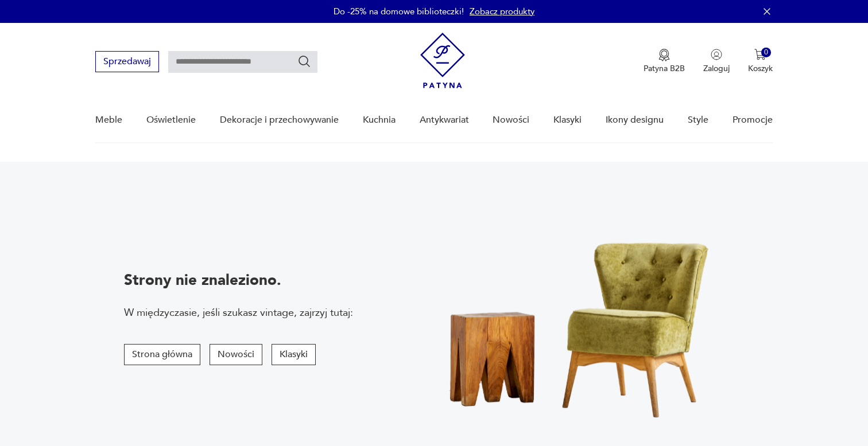  Describe the element at coordinates (760, 68) in the screenshot. I see `p: Koszyk` at that location.